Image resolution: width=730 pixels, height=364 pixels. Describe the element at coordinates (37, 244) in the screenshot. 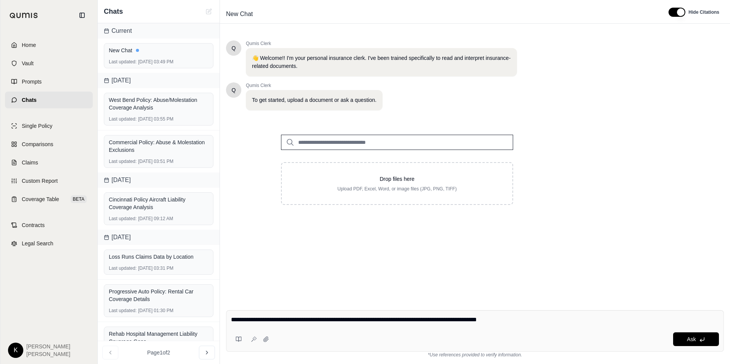

I see `span: Legal Search` at that location.